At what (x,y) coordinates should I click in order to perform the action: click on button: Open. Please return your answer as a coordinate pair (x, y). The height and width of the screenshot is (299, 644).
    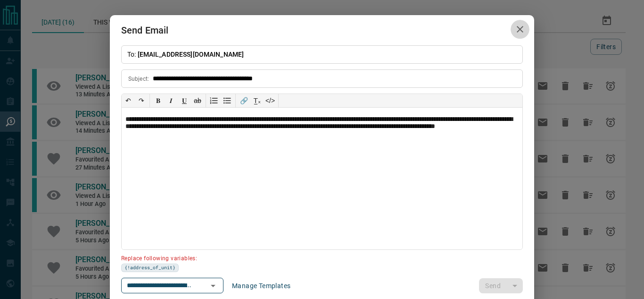
    Looking at the image, I should click on (213, 286).